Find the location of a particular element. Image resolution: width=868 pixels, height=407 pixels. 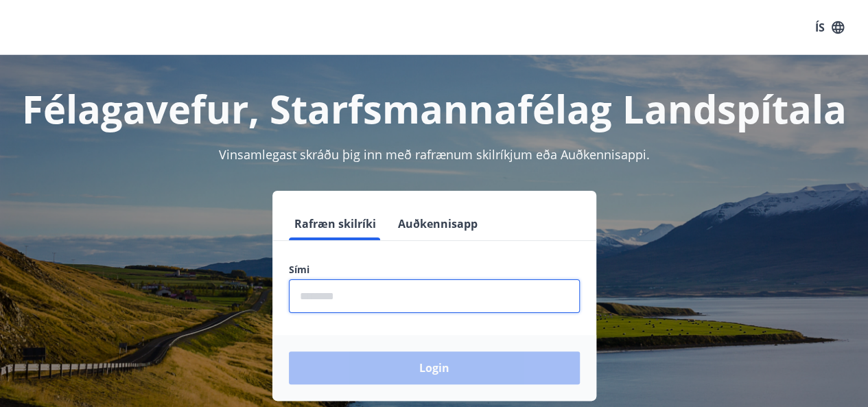

span: Vinsamlegast skráðu þig inn með rafrænum skilríkjum eða Auðkennisappi. is located at coordinates (434, 154).